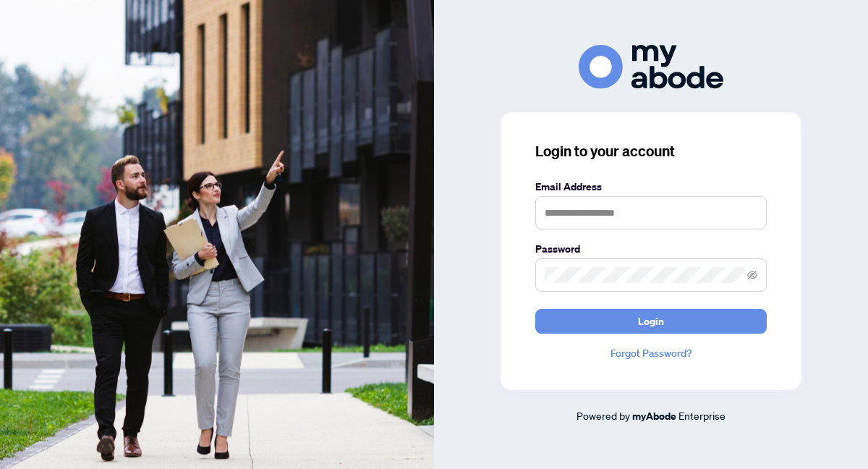  What do you see at coordinates (651, 187) in the screenshot?
I see `label: Email Address` at bounding box center [651, 187].